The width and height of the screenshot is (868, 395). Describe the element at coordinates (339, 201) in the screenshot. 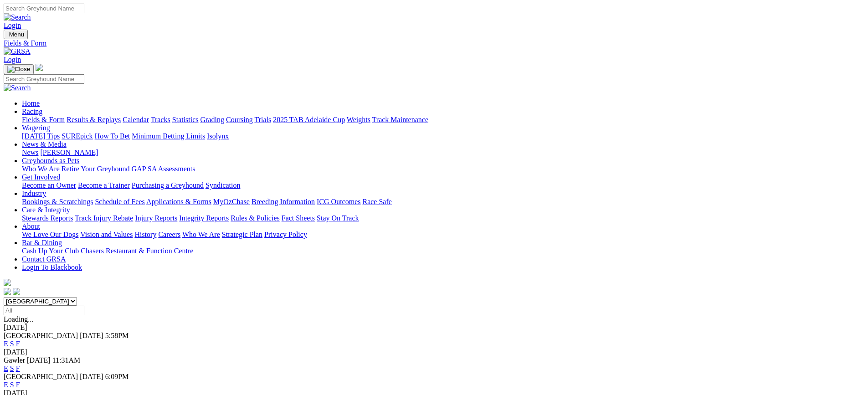

I see `a: ICG Outcomes` at that location.